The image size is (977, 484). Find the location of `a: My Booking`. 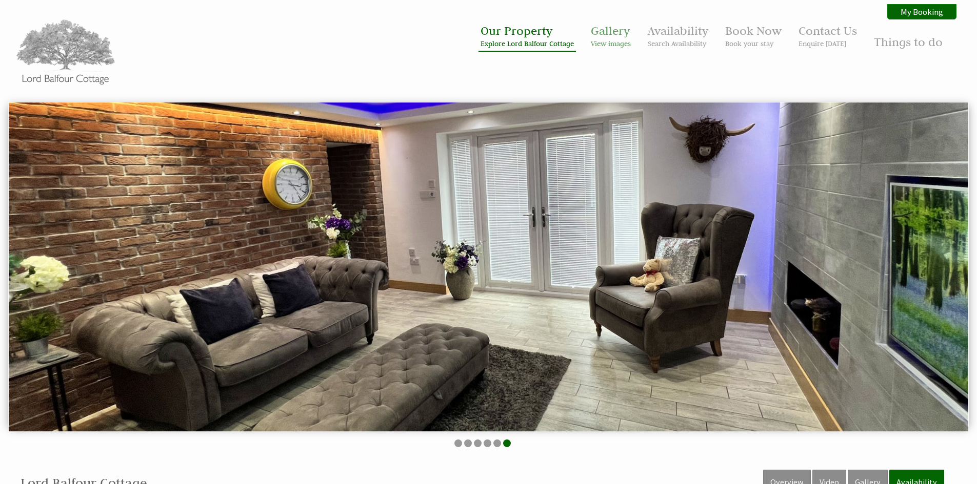

a: My Booking is located at coordinates (921, 12).